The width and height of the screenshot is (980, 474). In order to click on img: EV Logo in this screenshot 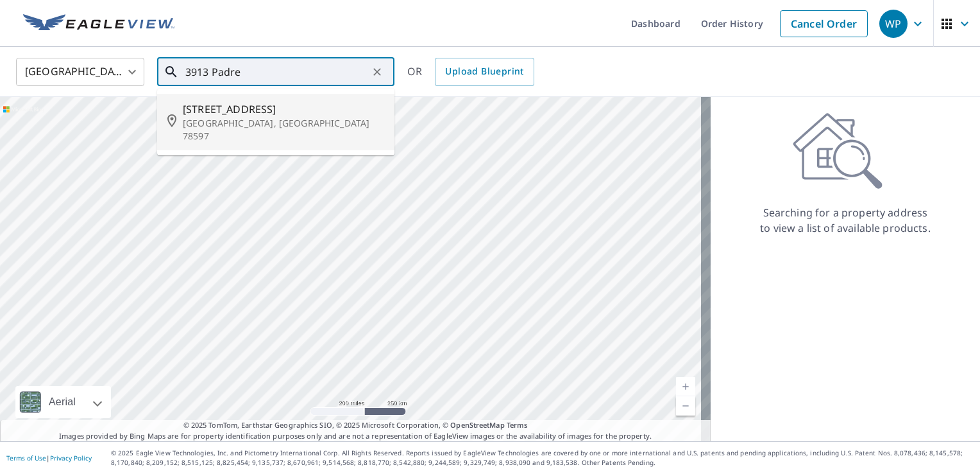, I will do `click(99, 24)`.